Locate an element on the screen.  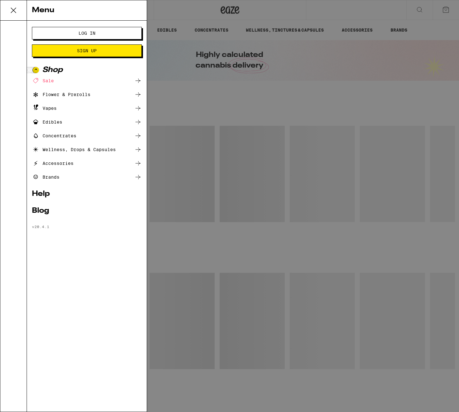
a: Accessories is located at coordinates (87, 163).